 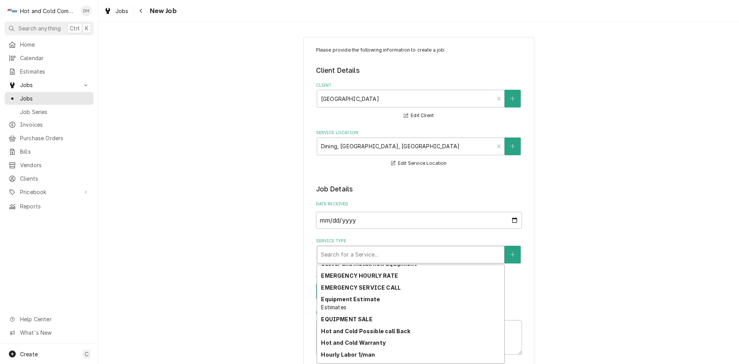 I want to click on a: Estimates, so click(x=49, y=71).